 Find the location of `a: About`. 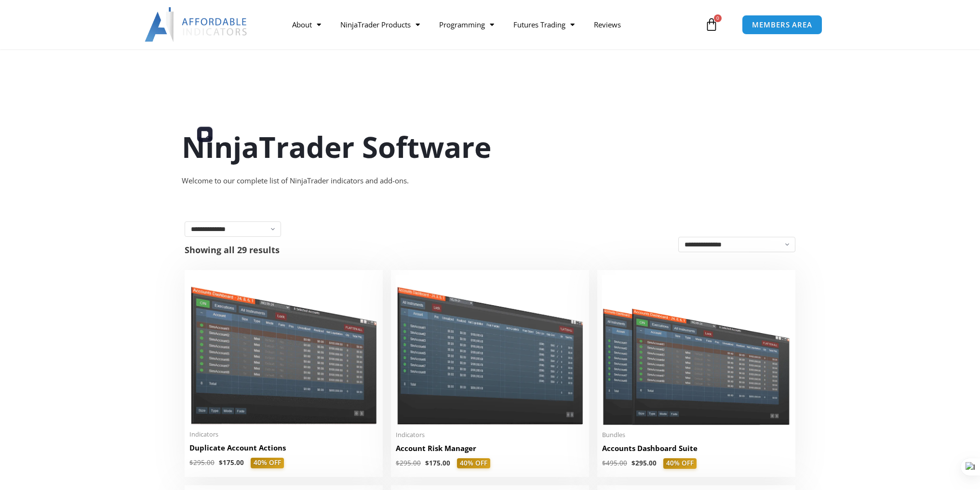

a: About is located at coordinates (307, 24).